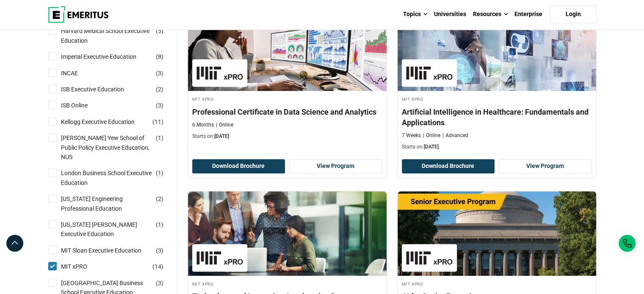 Image resolution: width=644 pixels, height=294 pixels. What do you see at coordinates (573, 14) in the screenshot?
I see `a: Login` at bounding box center [573, 14].